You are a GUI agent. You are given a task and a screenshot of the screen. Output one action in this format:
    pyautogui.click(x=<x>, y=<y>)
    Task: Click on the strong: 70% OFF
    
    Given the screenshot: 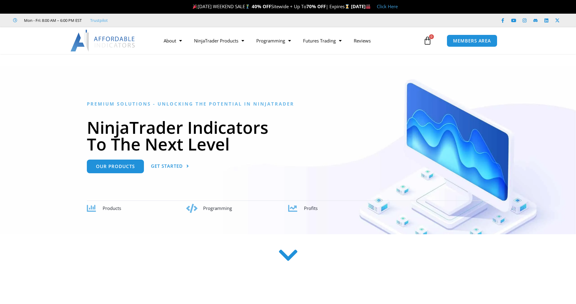 What is the action you would take?
    pyautogui.click(x=316, y=6)
    